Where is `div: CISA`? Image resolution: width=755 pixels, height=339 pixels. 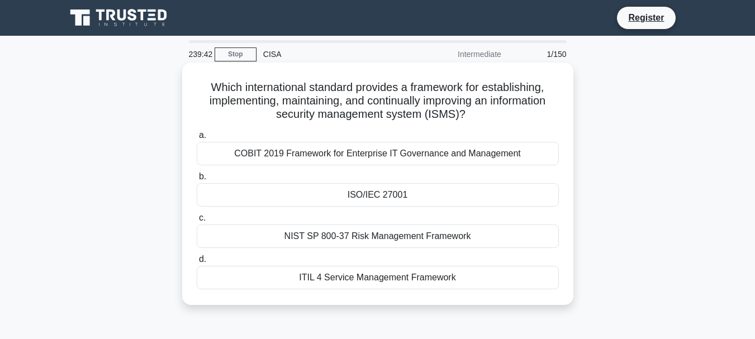 div: CISA is located at coordinates (333, 54).